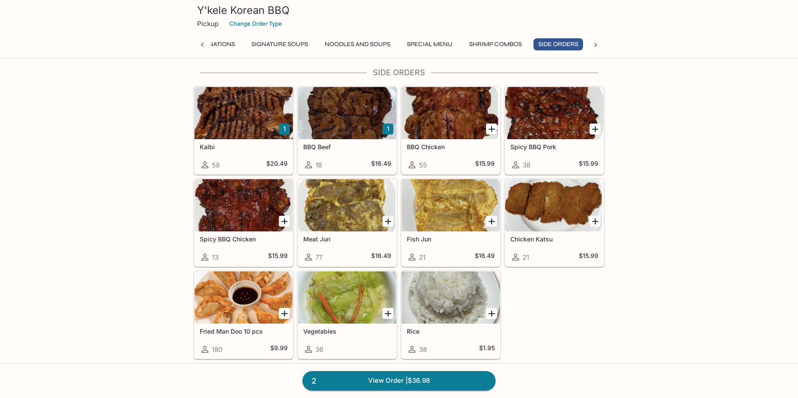 The width and height of the screenshot is (798, 398). I want to click on span: 36, so click(320, 350).